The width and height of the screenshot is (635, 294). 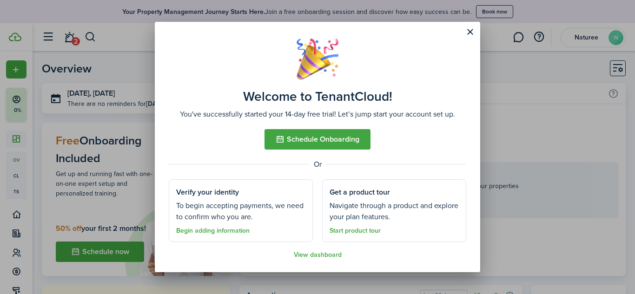 I want to click on well-done-section-description: Navigate through a product and explore your plan features., so click(x=394, y=211).